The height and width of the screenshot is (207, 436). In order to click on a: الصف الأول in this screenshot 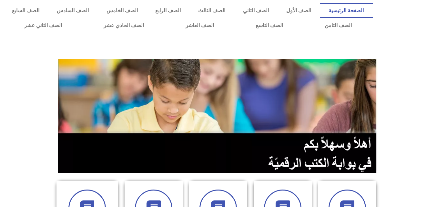, I will do `click(298, 11)`.